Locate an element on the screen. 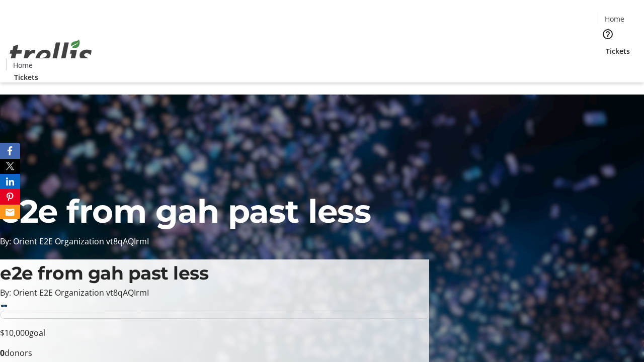 This screenshot has height=362, width=644. img: Orient E2E Organization vt8qAQIrmI's Logo is located at coordinates (51, 54).